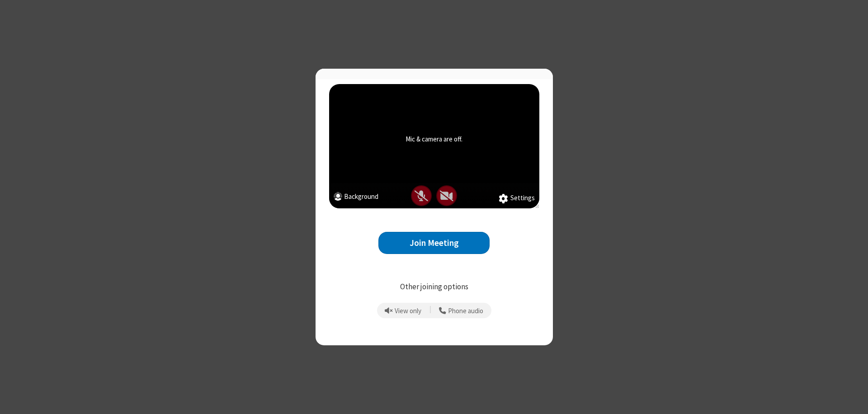  I want to click on span: View only, so click(408, 311).